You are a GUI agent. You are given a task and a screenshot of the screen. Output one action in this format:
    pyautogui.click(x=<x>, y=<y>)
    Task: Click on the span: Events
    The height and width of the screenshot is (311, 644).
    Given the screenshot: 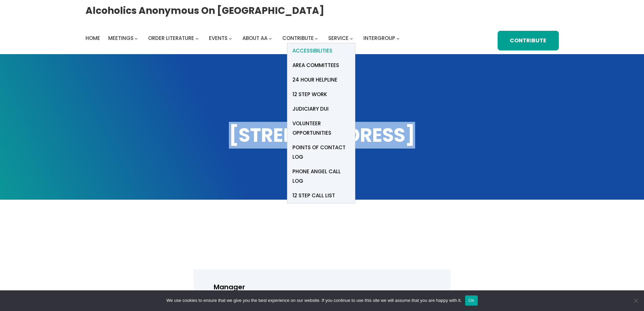 What is the action you would take?
    pyautogui.click(x=218, y=38)
    